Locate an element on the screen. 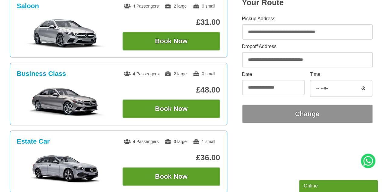  p: £36.00 is located at coordinates (171, 158).